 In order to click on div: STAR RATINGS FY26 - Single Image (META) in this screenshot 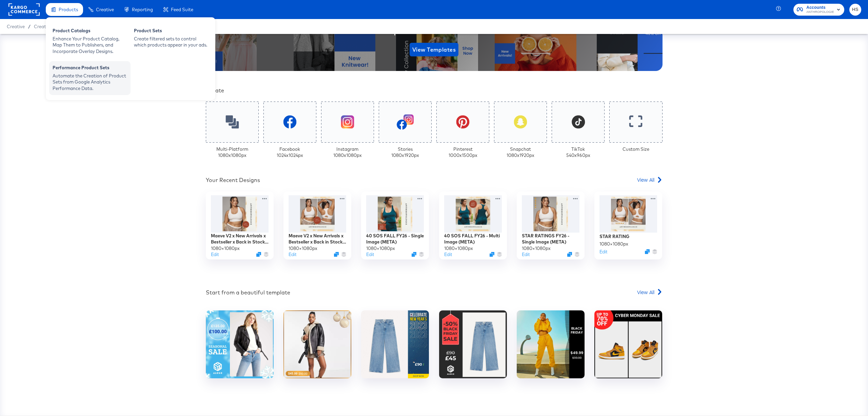, I will do `click(551, 239)`.